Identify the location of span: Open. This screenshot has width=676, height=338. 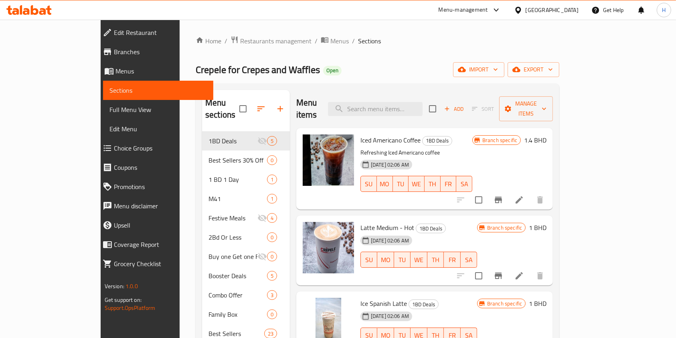
(332, 70).